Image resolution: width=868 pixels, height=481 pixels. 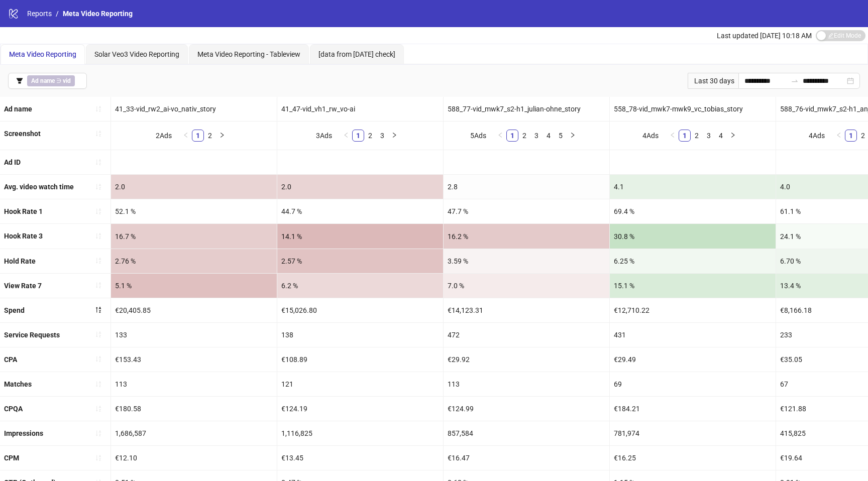 What do you see at coordinates (693, 212) in the screenshot?
I see `div: 69.4 %` at bounding box center [693, 212].